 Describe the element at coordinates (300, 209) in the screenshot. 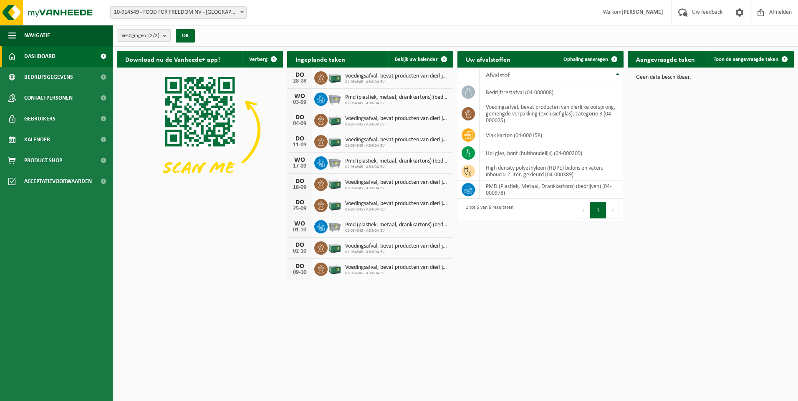

I see `div: 25-09` at that location.